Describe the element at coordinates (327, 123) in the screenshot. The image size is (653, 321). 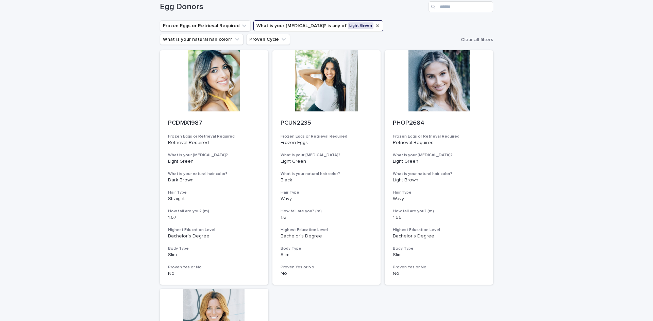
I see `p: PCUN2235` at that location.